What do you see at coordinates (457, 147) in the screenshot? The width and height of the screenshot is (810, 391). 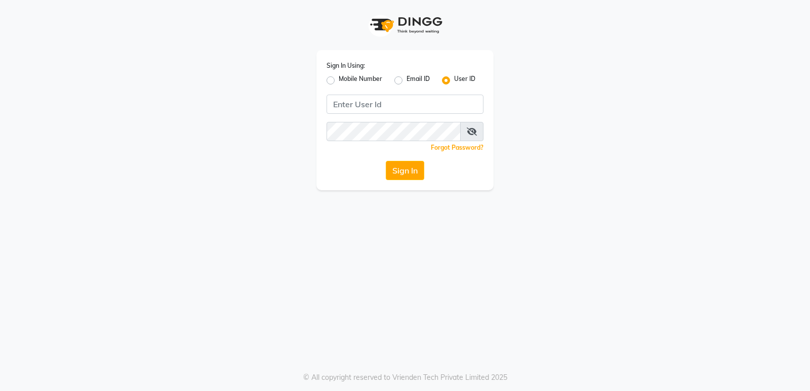 I see `a: Forgot Password?` at bounding box center [457, 147].